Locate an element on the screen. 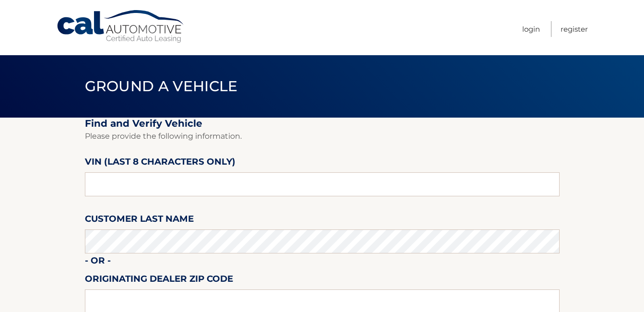 The width and height of the screenshot is (644, 312). label: Customer Last Name is located at coordinates (139, 220).